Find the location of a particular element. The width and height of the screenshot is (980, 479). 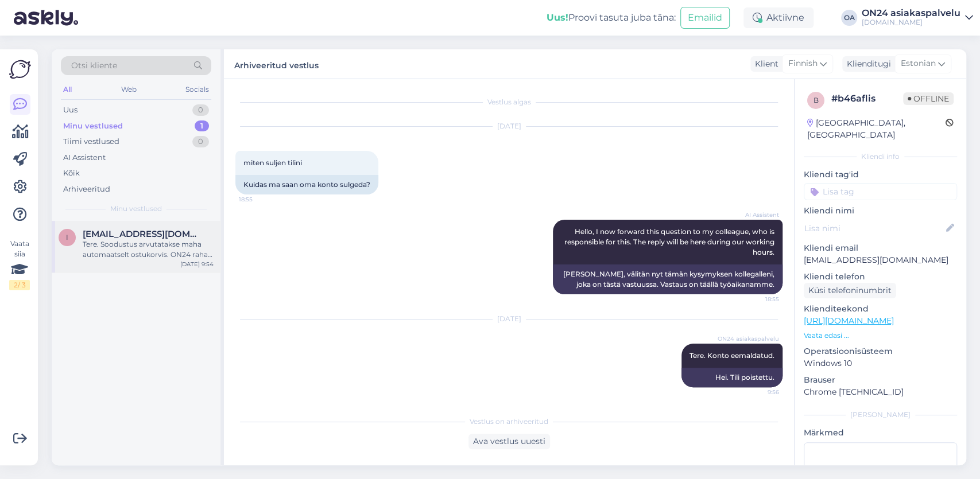

label: Arhiveeritud vestlus is located at coordinates (276, 64).